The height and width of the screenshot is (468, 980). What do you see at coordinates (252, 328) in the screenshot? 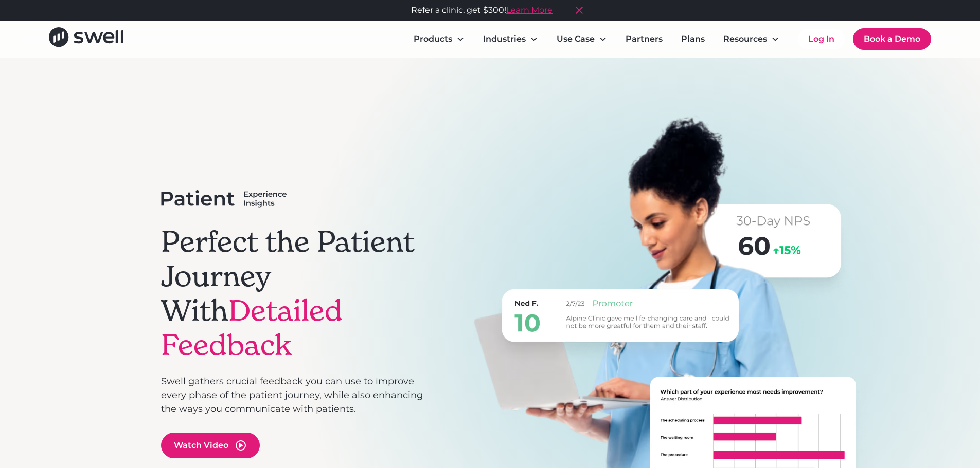
I see `span: Detailed Feedback` at bounding box center [252, 328].